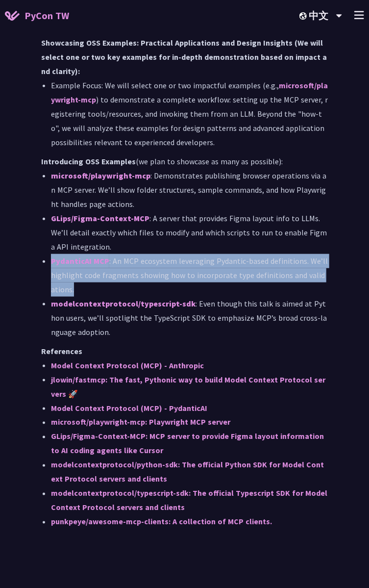 The width and height of the screenshot is (369, 588). What do you see at coordinates (80, 261) in the screenshot?
I see `strong: PydanticAI MCP` at bounding box center [80, 261].